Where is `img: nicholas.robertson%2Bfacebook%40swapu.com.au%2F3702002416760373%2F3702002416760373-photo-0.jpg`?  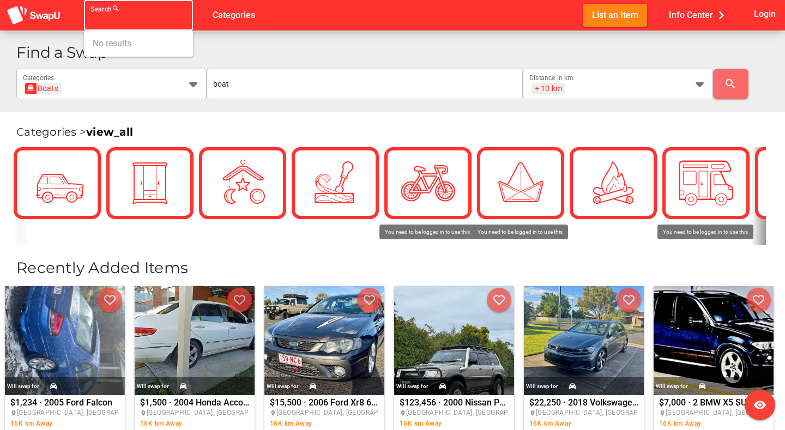
img: nicholas.robertson%2Bfacebook%40swapu.com.au%2F3702002416760373%2F3702002416760373-photo-0.jpg is located at coordinates (65, 341).